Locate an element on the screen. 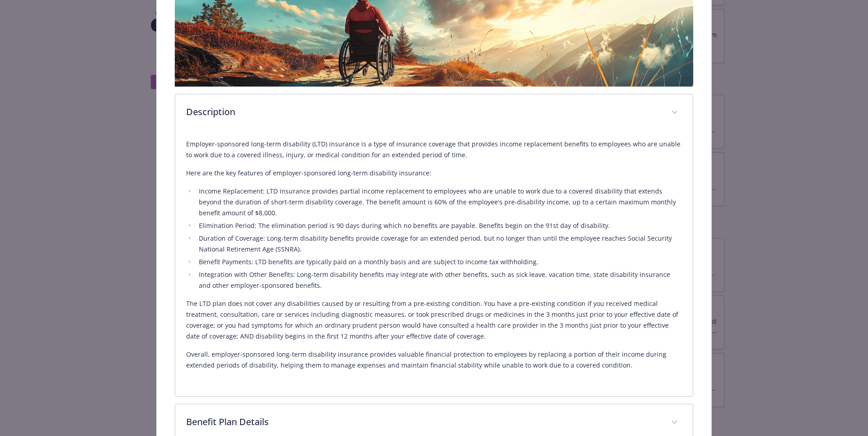 The height and width of the screenshot is (436, 868). li: Integration with Other Benefits: Long-term disability benefits may integrate with other benefits,... is located at coordinates (439, 280).